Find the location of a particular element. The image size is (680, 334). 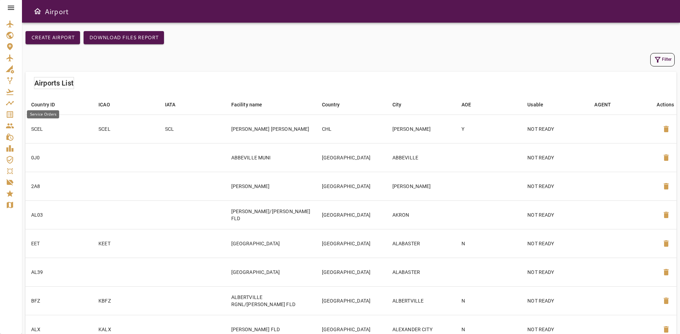

span: Facility name is located at coordinates (251, 105).